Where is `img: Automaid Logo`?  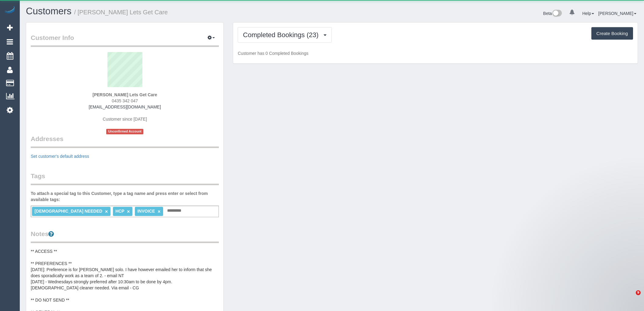
img: Automaid Logo is located at coordinates (10, 10).